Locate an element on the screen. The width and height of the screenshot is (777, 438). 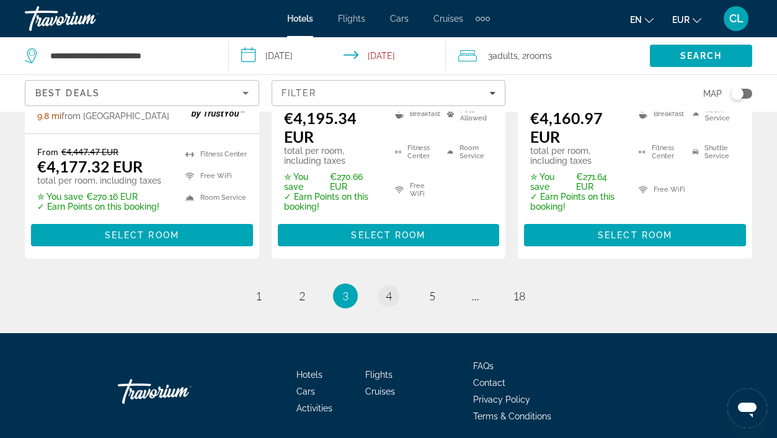
span: From is located at coordinates (48, 151).